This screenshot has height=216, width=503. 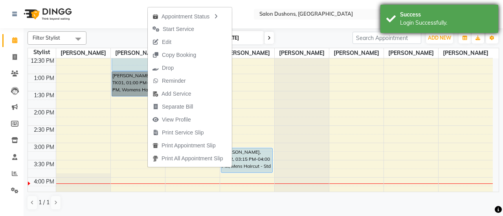 What do you see at coordinates (188, 146) in the screenshot?
I see `span: Print Appointment Slip` at bounding box center [188, 146].